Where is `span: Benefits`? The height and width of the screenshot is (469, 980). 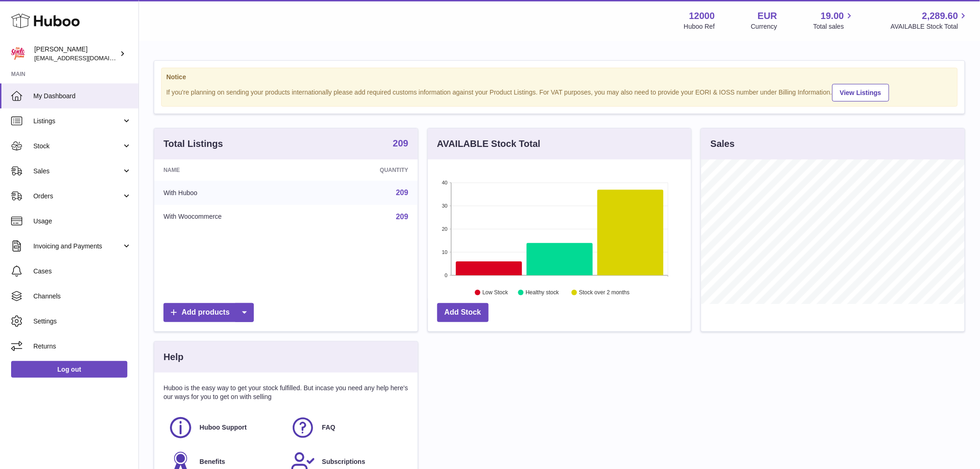 span: Benefits is located at coordinates (212, 462).